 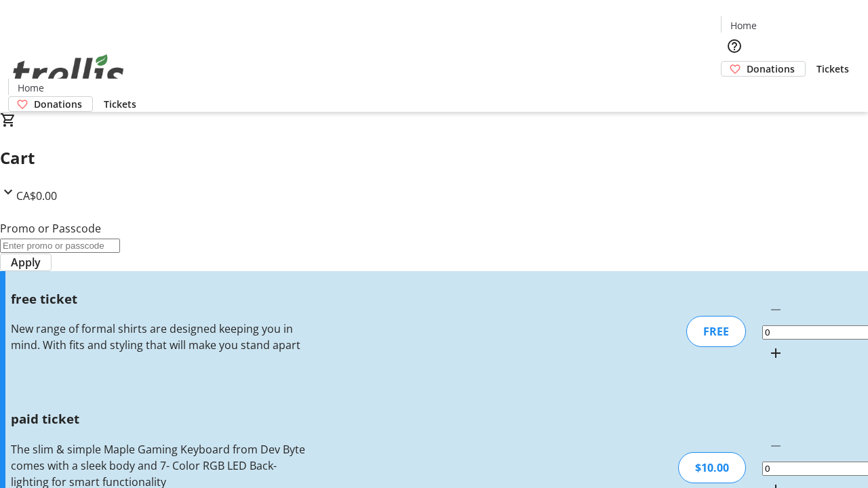 What do you see at coordinates (716, 331) in the screenshot?
I see `div: FREE` at bounding box center [716, 331].